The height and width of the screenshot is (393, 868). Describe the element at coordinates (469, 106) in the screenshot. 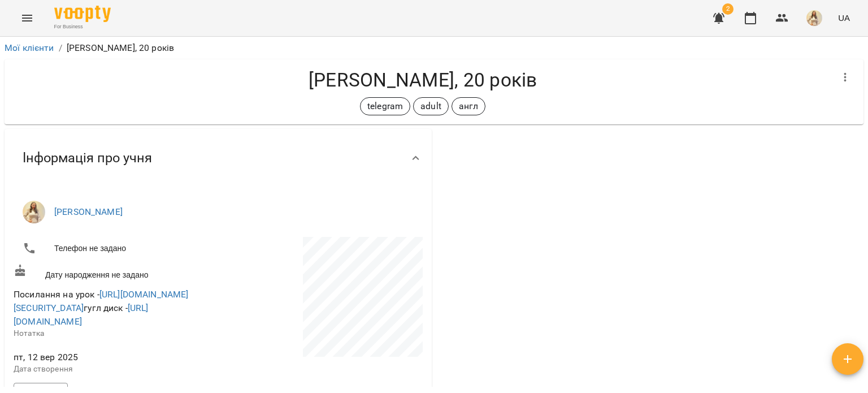

I see `div: англ` at that location.